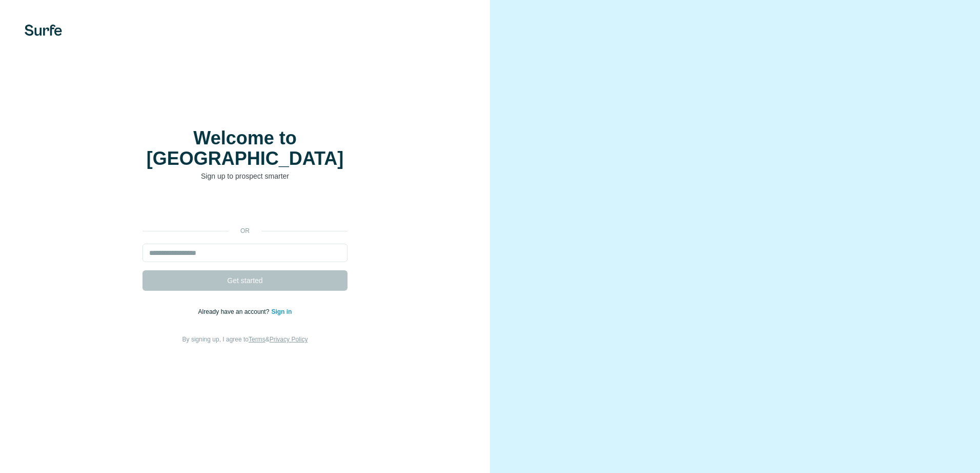  What do you see at coordinates (234, 312) in the screenshot?
I see `span: Already have an account?` at bounding box center [234, 312].